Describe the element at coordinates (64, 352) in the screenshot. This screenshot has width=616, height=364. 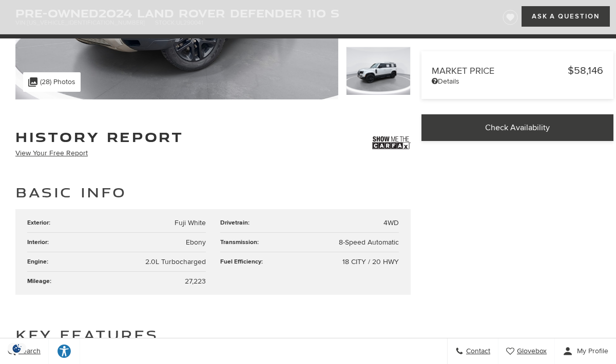
I see `div: Explore your accessibility options` at that location.